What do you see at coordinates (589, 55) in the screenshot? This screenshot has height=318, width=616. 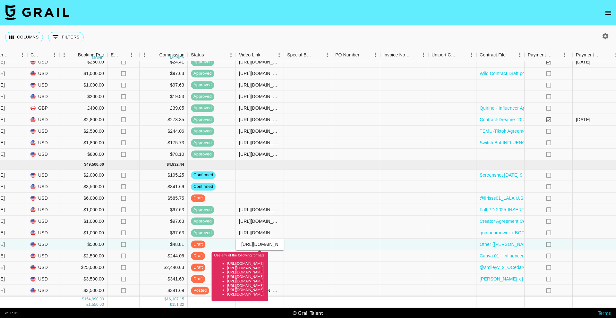 I see `div: Payment Sent Date` at bounding box center [589, 55].